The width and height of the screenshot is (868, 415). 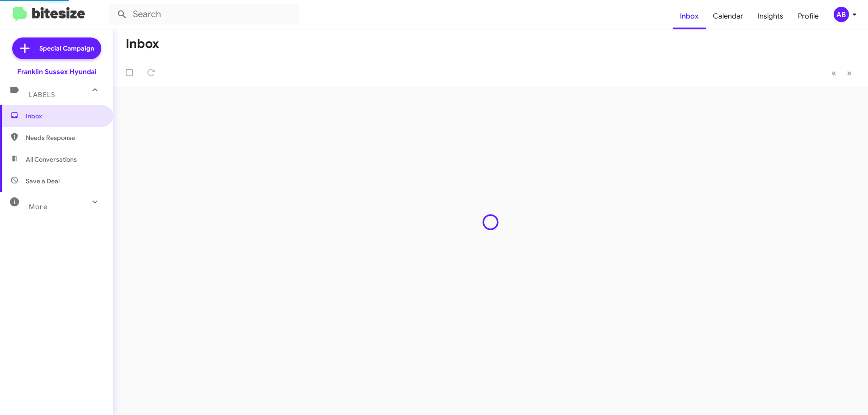 I want to click on nav: Page navigation example, so click(x=842, y=72).